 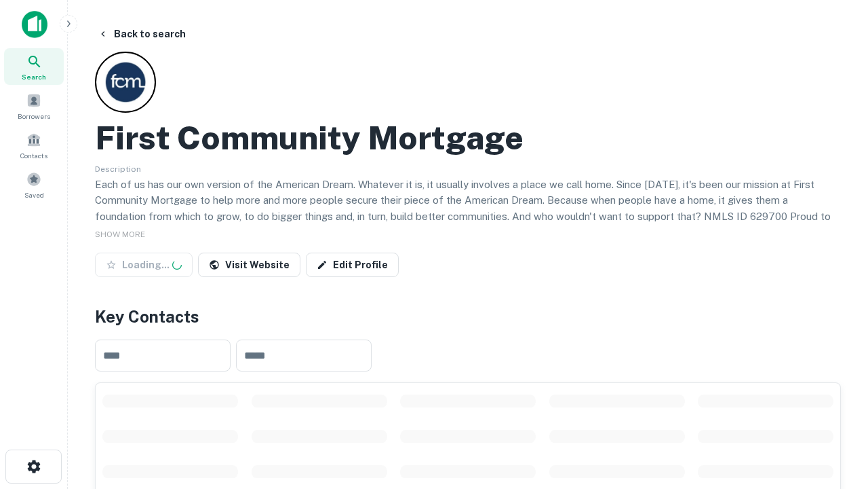 What do you see at coordinates (34, 185) in the screenshot?
I see `div: Saved` at bounding box center [34, 185].